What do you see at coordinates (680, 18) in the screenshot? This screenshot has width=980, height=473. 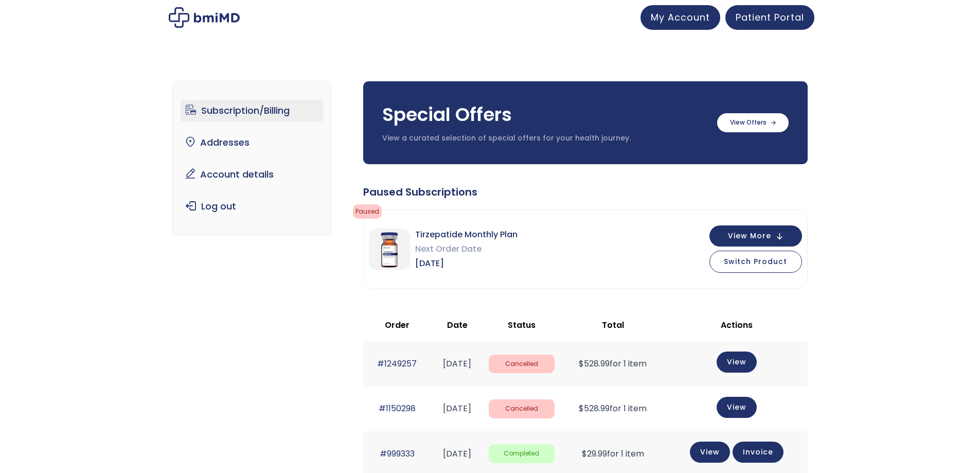 I see `a: My Account` at bounding box center [680, 18].